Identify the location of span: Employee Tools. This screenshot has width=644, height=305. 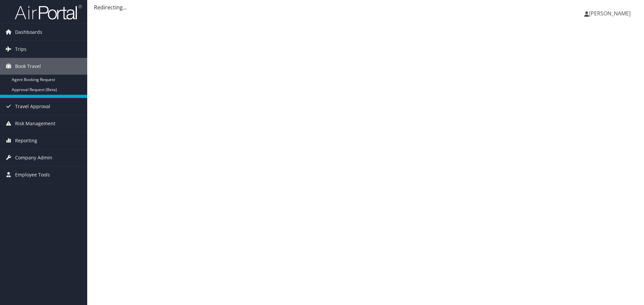
(32, 175).